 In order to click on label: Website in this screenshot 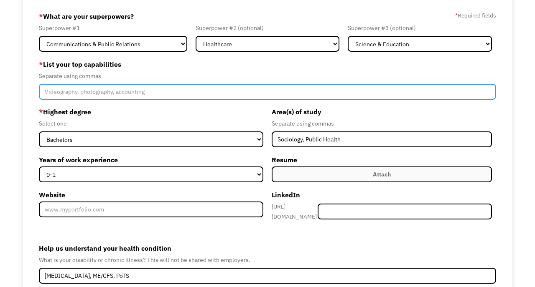, I will do `click(151, 195)`.